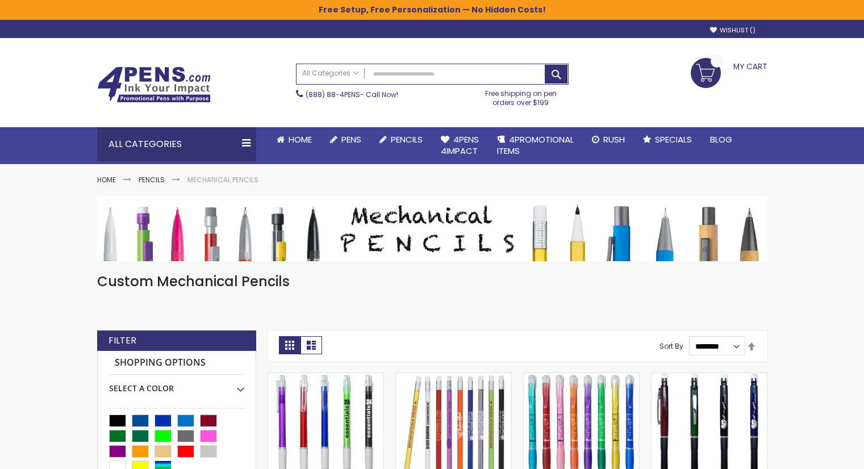  Describe the element at coordinates (290, 345) in the screenshot. I see `strong: Grid` at that location.